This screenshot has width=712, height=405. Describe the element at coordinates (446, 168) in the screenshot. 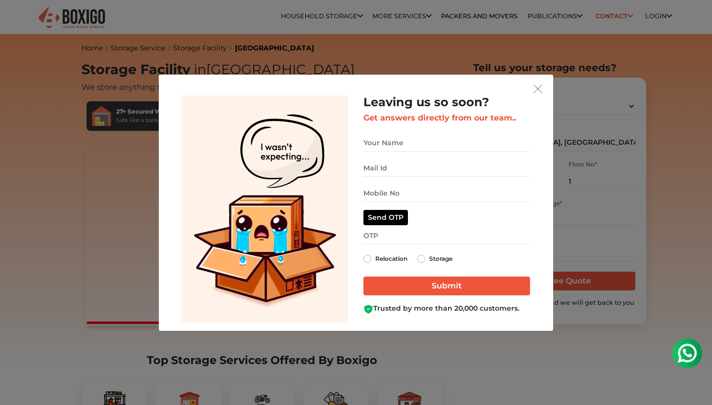

I see `input: Mail Id` at that location.